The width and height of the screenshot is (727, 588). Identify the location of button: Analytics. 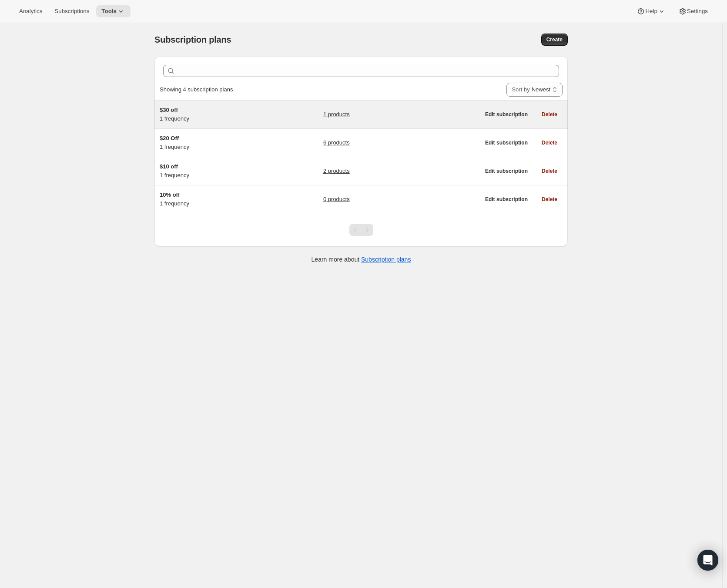
(31, 11).